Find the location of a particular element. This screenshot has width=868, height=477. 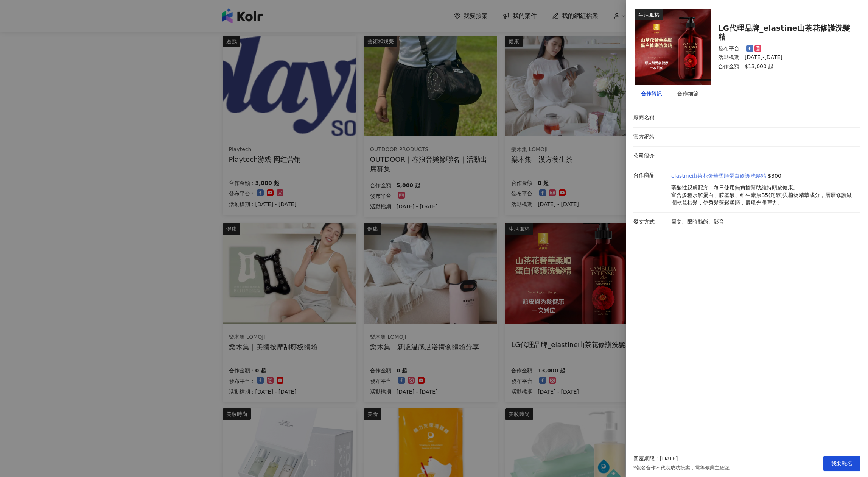

p: 官方網站 is located at coordinates (650, 137).